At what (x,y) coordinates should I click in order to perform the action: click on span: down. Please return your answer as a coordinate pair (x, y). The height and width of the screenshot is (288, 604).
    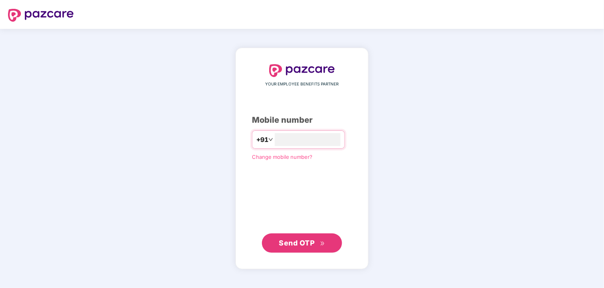
    Looking at the image, I should click on (271, 139).